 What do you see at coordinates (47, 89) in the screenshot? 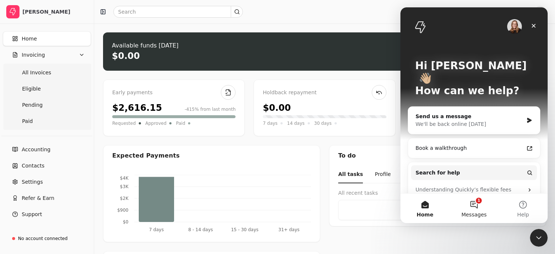
I see `a: Eligible` at bounding box center [47, 89].